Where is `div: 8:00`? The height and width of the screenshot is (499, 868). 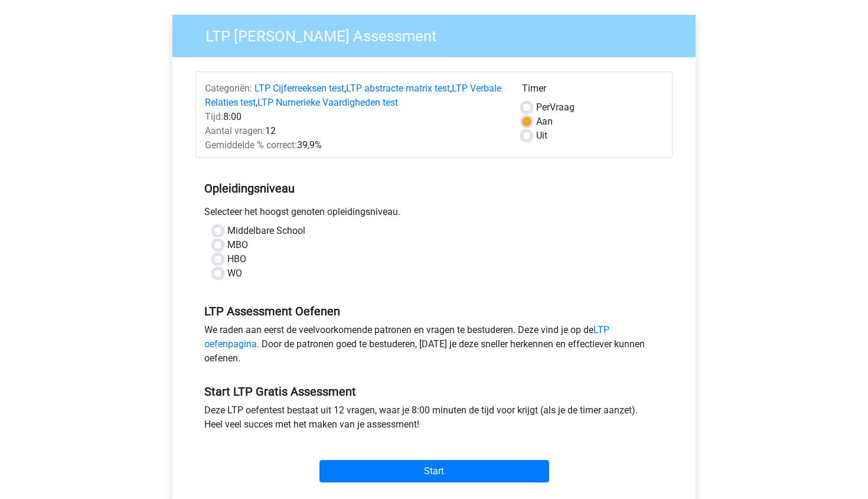 div: 8:00 is located at coordinates (354, 117).